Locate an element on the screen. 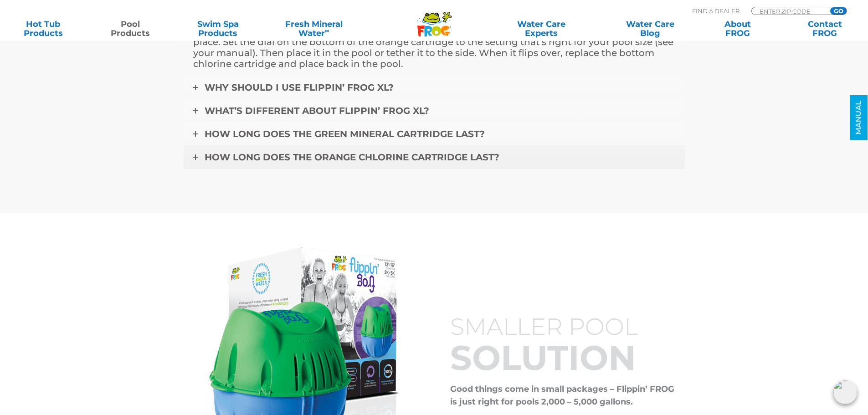 Image resolution: width=868 pixels, height=415 pixels. p: Good things come in small packages – Flippin’ FROG is just right for pools 2,000 – 5,000 gallons. is located at coordinates (566, 395).